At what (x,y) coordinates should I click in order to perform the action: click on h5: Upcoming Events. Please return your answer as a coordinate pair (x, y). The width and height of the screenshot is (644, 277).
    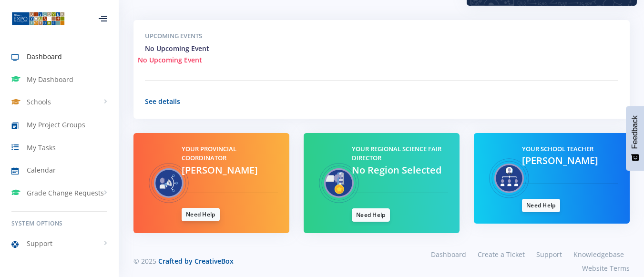
    Looking at the image, I should click on (381, 36).